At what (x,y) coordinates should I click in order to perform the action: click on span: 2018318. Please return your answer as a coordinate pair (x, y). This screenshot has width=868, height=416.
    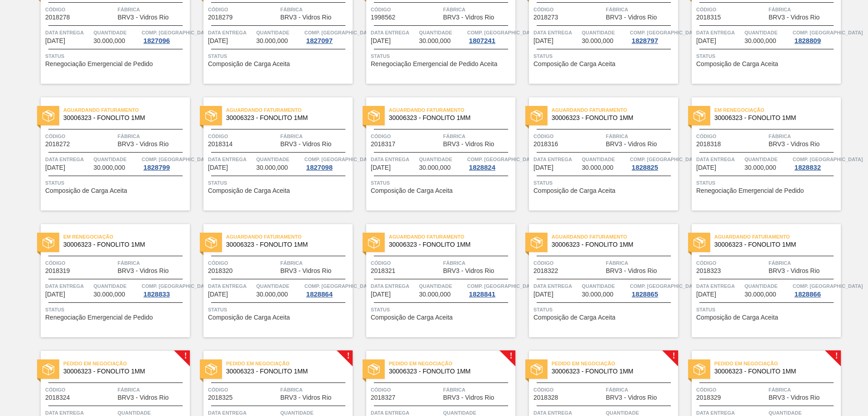
    Looking at the image, I should click on (708, 144).